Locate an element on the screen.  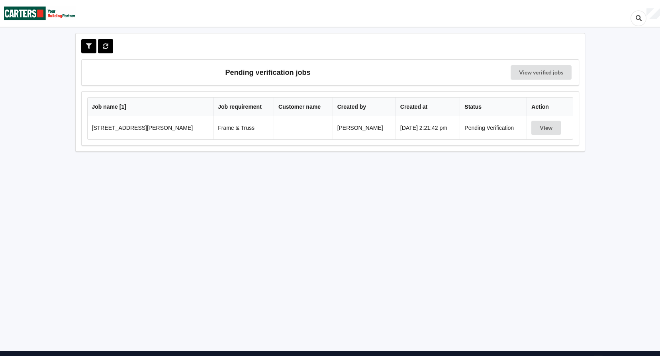
img: Carters is located at coordinates (40, 13).